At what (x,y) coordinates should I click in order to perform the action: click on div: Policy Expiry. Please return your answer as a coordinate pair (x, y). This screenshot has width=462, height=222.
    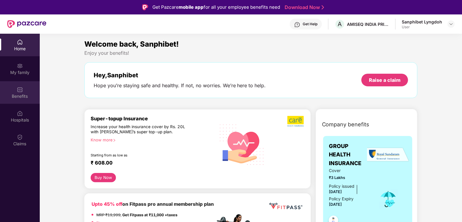
    Looking at the image, I should click on (342, 199).